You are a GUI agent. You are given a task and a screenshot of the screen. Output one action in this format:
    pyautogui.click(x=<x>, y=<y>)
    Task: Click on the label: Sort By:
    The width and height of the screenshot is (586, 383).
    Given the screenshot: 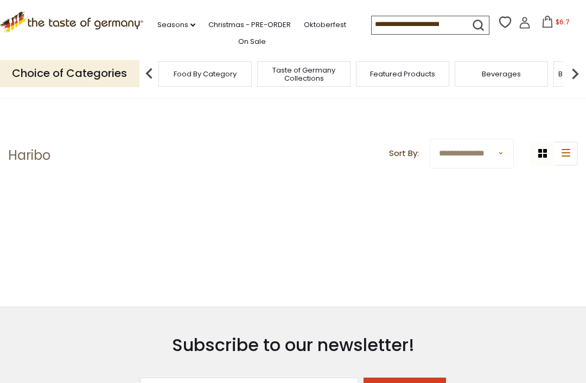 What is the action you would take?
    pyautogui.click(x=403, y=153)
    